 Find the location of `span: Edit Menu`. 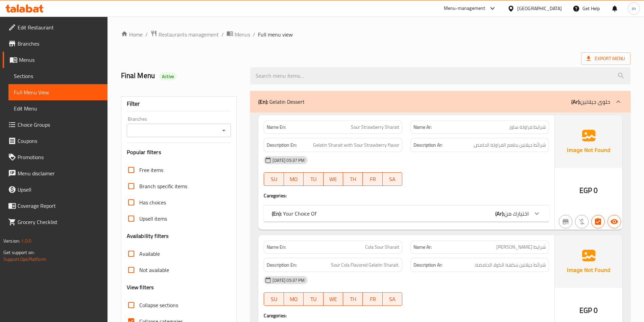

span: Edit Menu is located at coordinates (58, 108).